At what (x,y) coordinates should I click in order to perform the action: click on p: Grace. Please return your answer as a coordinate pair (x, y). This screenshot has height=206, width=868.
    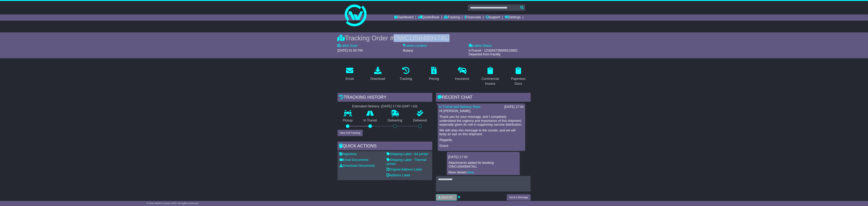
    Looking at the image, I should click on (482, 146).